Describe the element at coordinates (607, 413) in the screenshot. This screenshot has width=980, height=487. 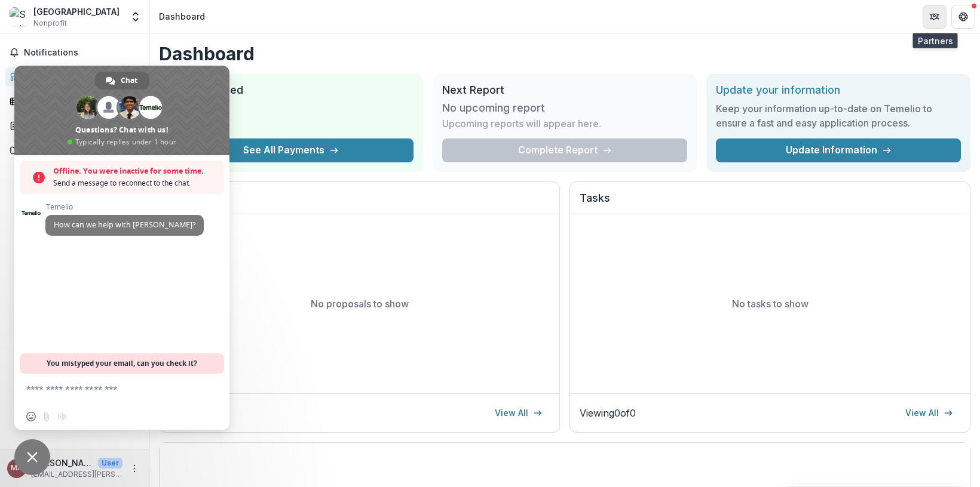
I see `p: Viewing 0 of 0` at that location.